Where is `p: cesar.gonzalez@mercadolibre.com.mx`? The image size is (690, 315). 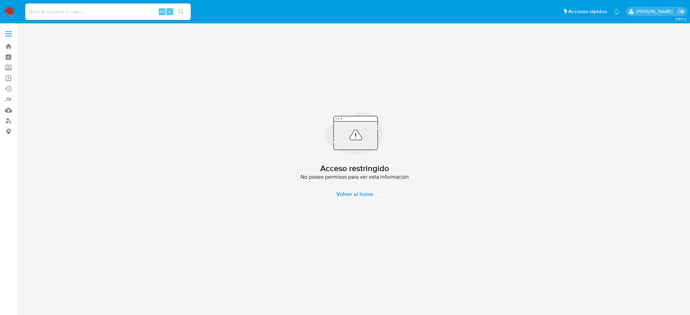 p: cesar.gonzalez@mercadolibre.com.mx is located at coordinates (655, 11).